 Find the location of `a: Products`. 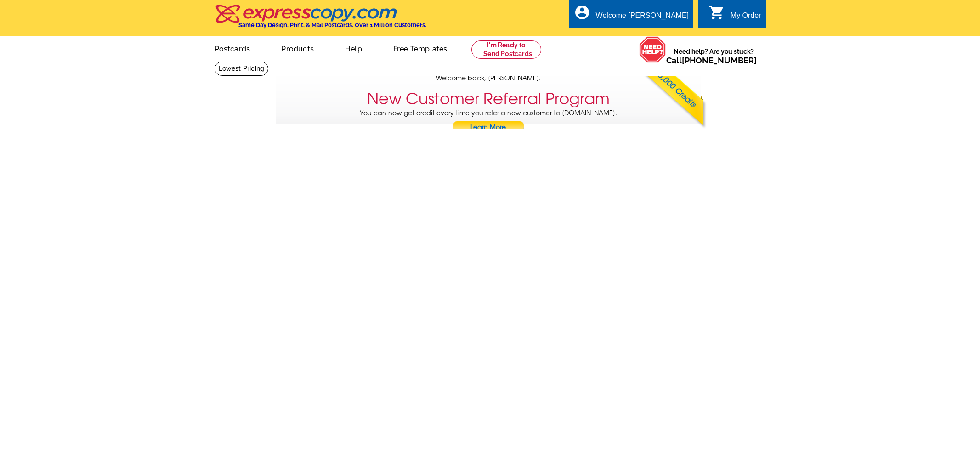

a: Products is located at coordinates (297, 48).